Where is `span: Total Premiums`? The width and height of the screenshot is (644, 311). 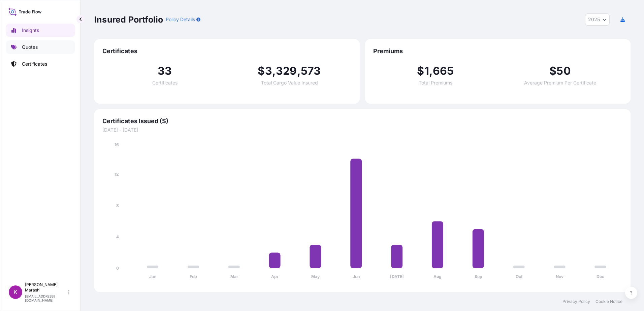
span: Total Premiums is located at coordinates (436, 83).